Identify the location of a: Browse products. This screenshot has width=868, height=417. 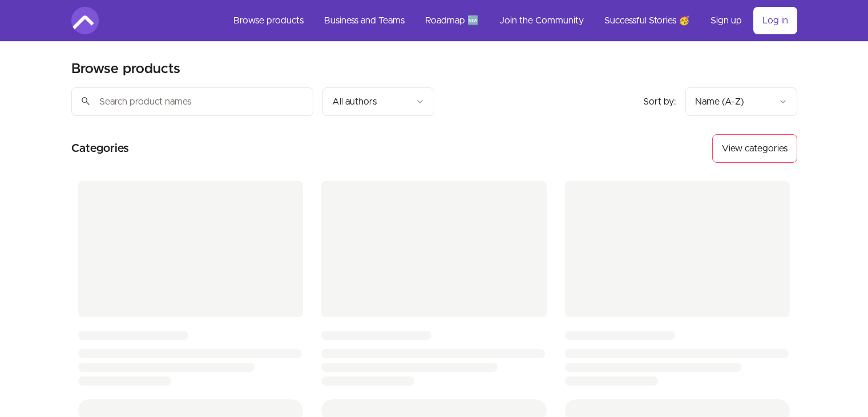
(268, 21).